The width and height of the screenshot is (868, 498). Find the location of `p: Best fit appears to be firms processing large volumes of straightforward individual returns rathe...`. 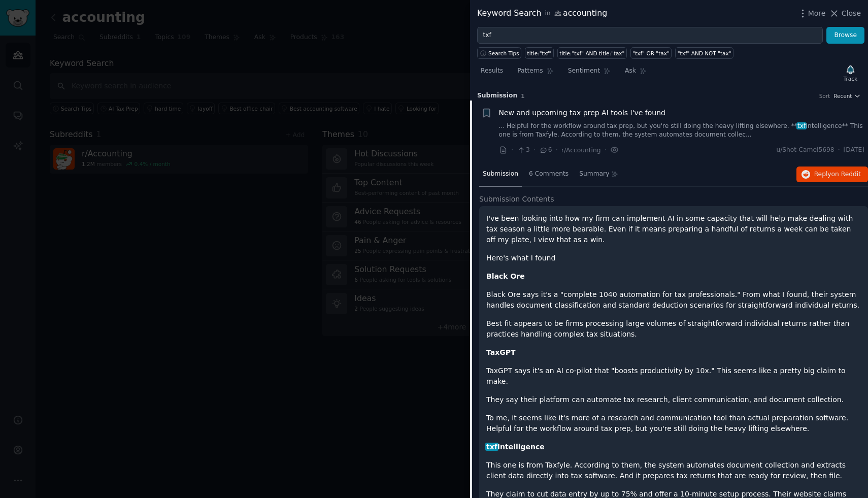

p: Best fit appears to be firms processing large volumes of straightforward individual returns rathe... is located at coordinates (674, 329).